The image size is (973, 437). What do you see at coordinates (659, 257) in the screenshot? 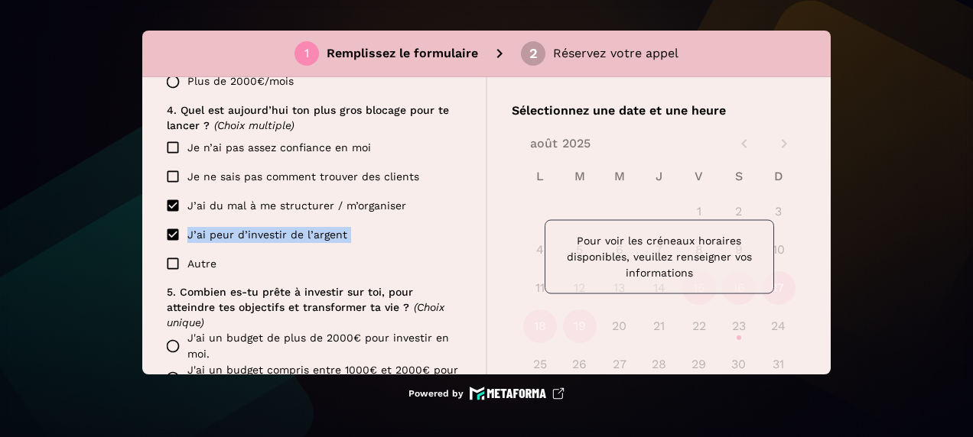
I see `p: Pour voir les créneaux horaires disponibles, veuillez renseigner vos informations` at bounding box center [659, 257].